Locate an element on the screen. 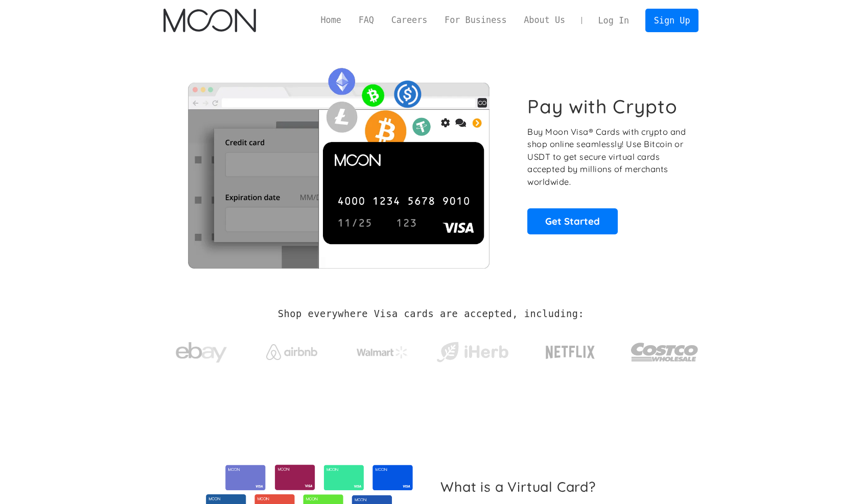 Image resolution: width=862 pixels, height=504 pixels. h1: Pay with Crypto is located at coordinates (602, 106).